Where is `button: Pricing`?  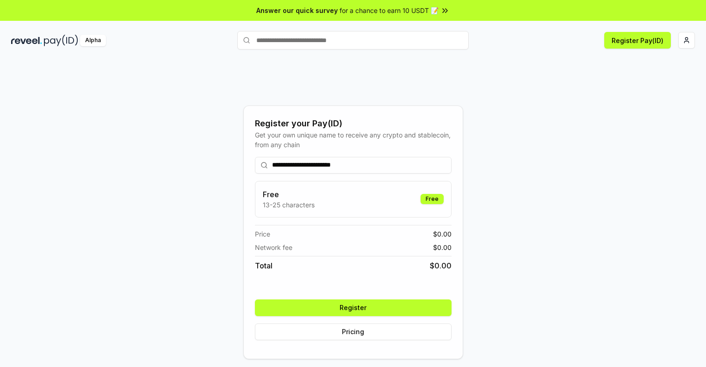
button: Pricing is located at coordinates (353, 332).